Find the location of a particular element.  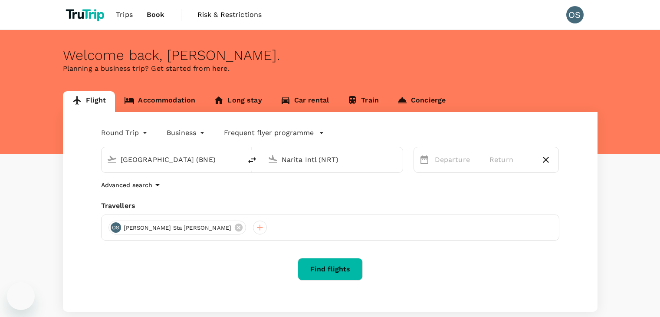

span: Book is located at coordinates (156, 15).